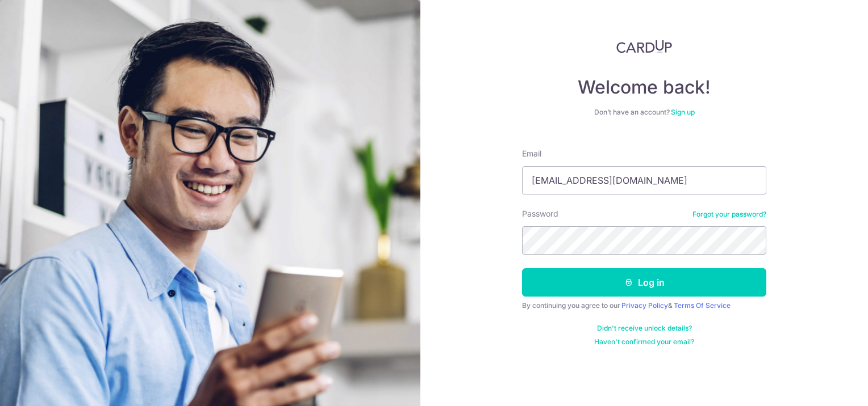  Describe the element at coordinates (644, 112) in the screenshot. I see `div: Don’t have an account?` at that location.